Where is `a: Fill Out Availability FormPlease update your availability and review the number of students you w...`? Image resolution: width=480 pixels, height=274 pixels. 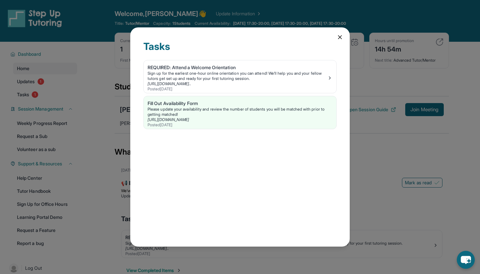 a: Fill Out Availability FormPlease update your availability and review the number of students you w... is located at coordinates (240, 113).